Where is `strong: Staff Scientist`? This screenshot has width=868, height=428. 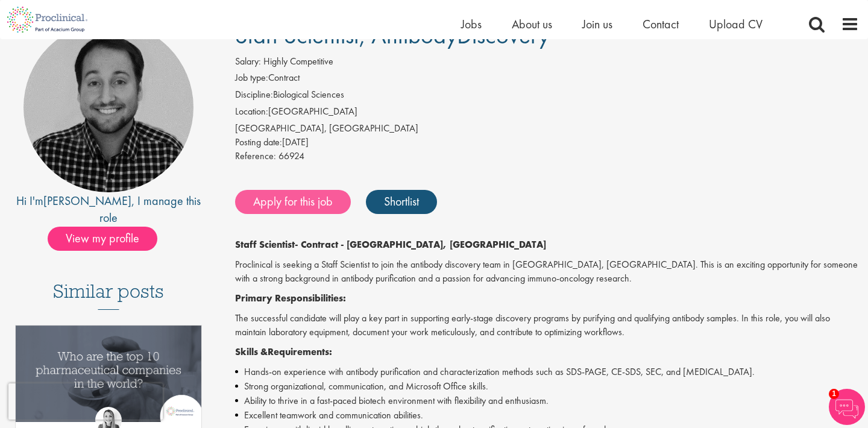
strong: Staff Scientist is located at coordinates (264, 244).